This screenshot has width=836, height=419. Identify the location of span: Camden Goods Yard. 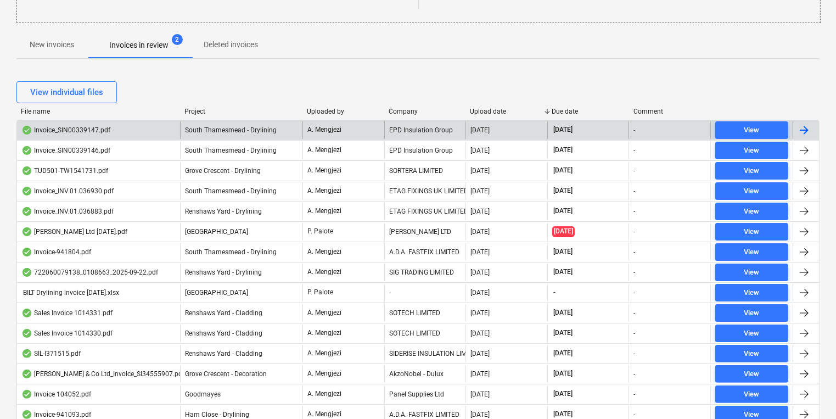
(216, 293).